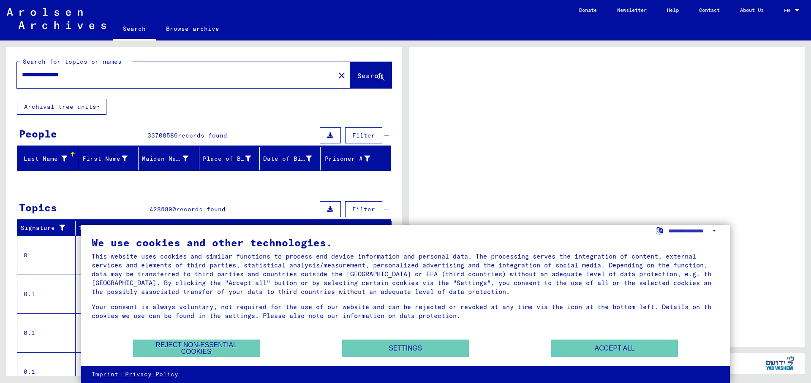 The image size is (811, 383). Describe the element at coordinates (788, 11) in the screenshot. I see `span: EN` at that location.